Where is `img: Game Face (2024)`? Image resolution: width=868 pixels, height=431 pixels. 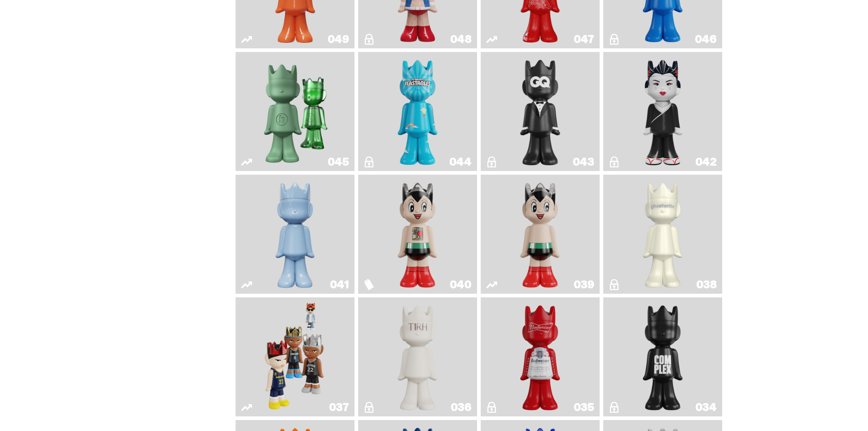
img: Game Face (2024) is located at coordinates (295, 356).